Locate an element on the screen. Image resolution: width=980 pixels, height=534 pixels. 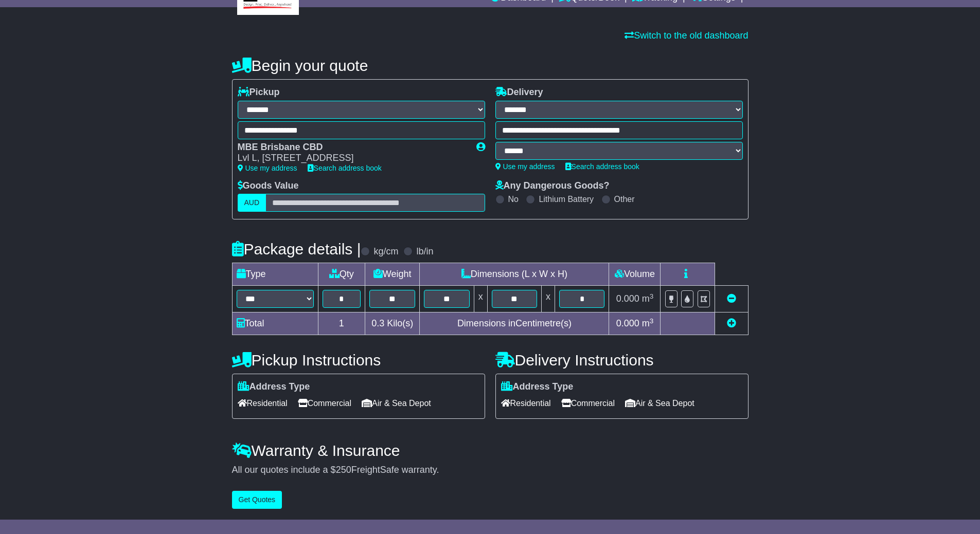
label: Goods Value is located at coordinates (268, 186).